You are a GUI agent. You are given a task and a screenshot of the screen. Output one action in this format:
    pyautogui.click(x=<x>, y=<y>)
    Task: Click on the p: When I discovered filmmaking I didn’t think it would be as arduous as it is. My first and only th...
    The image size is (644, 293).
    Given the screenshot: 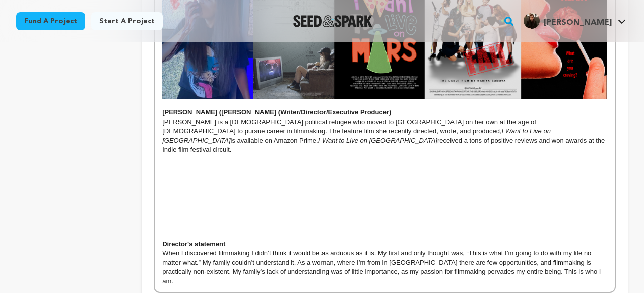 What is the action you would take?
    pyautogui.click(x=384, y=267)
    